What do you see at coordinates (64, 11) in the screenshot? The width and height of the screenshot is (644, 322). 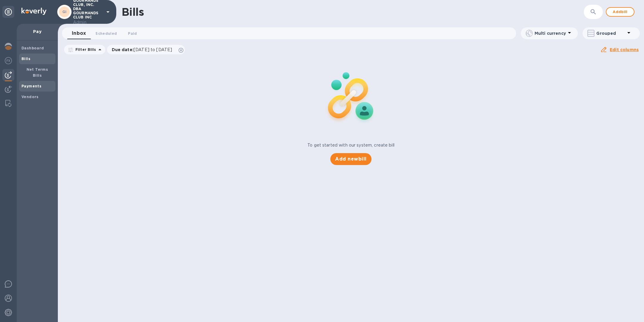 I see `b: GI` at bounding box center [64, 11].